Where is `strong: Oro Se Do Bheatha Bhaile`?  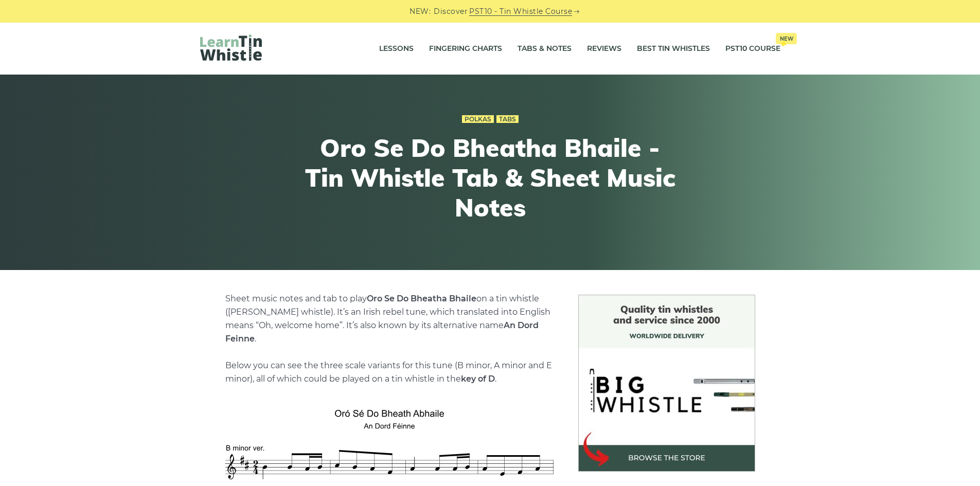 strong: Oro Se Do Bheatha Bhaile is located at coordinates (421, 298).